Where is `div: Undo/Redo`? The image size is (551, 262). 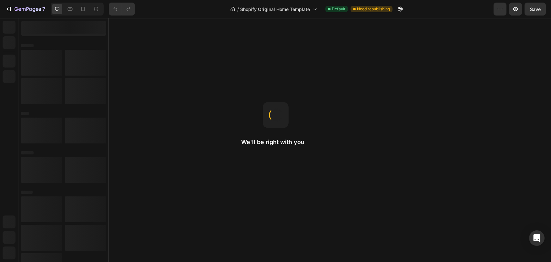 div: Undo/Redo is located at coordinates (122, 9).